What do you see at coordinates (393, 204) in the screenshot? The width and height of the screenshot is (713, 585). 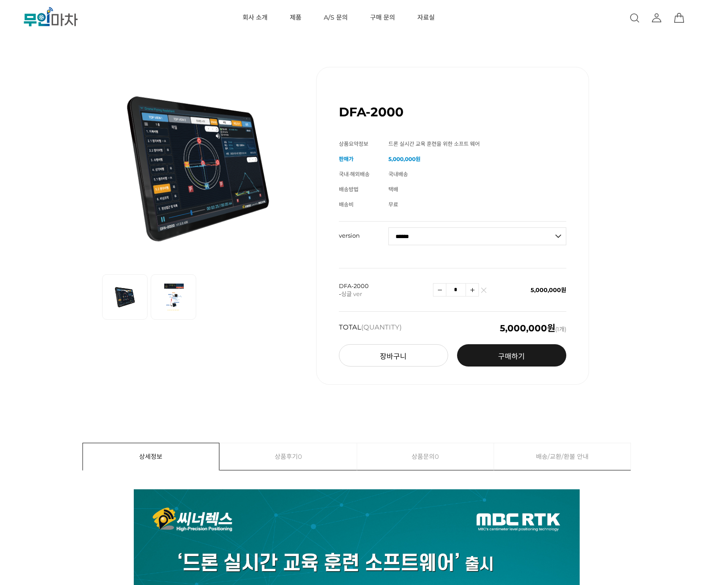 I see `span: 무료` at bounding box center [393, 204].